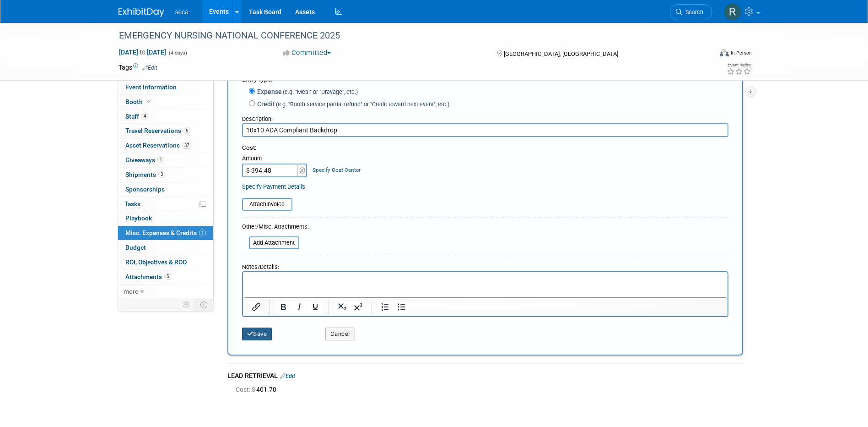  Describe the element at coordinates (141, 12) in the screenshot. I see `img: ExhibitDay` at that location.